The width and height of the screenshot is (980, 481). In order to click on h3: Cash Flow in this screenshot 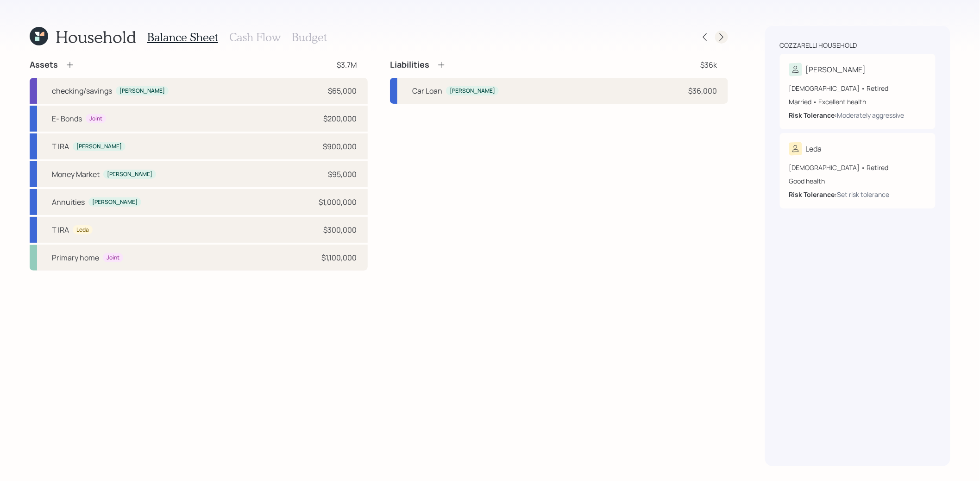, I will do `click(255, 37)`.